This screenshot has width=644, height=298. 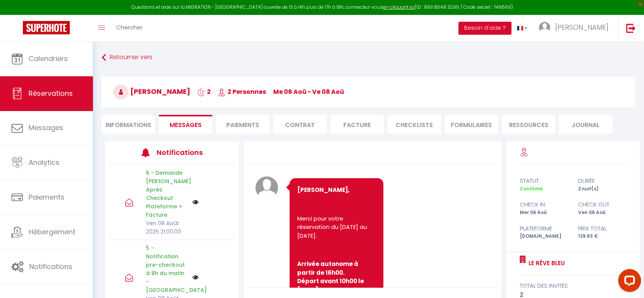 I want to click on div: Mer 06 Aoû, so click(x=543, y=213).